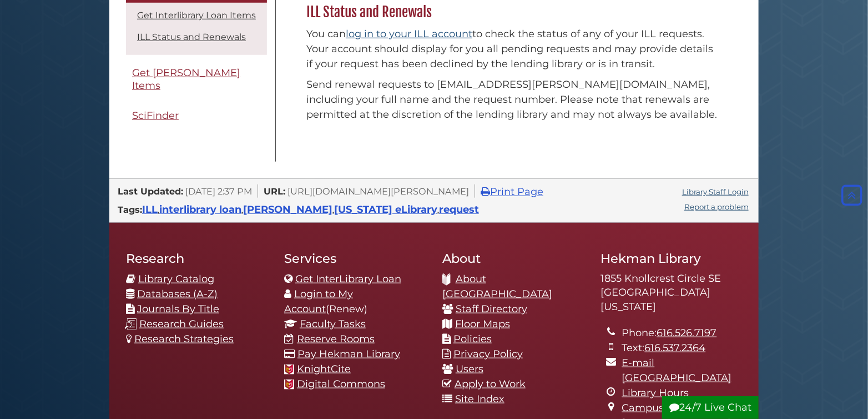 The image size is (868, 419). Describe the element at coordinates (513, 49) in the screenshot. I see `p: You can to check the status of any of your ILL requests. Your account should display for you all ...` at that location.